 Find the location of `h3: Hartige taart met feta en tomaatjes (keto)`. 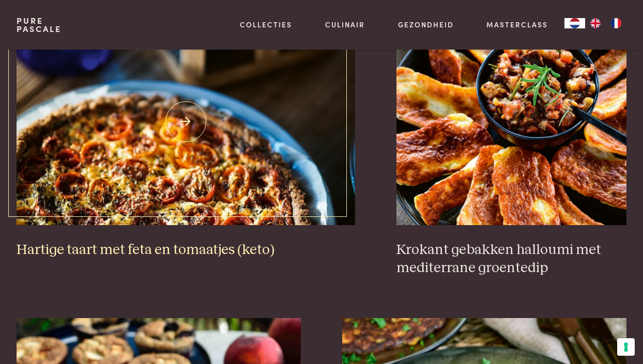

h3: Hartige taart met feta en tomaatjes (keto) is located at coordinates (186, 250).